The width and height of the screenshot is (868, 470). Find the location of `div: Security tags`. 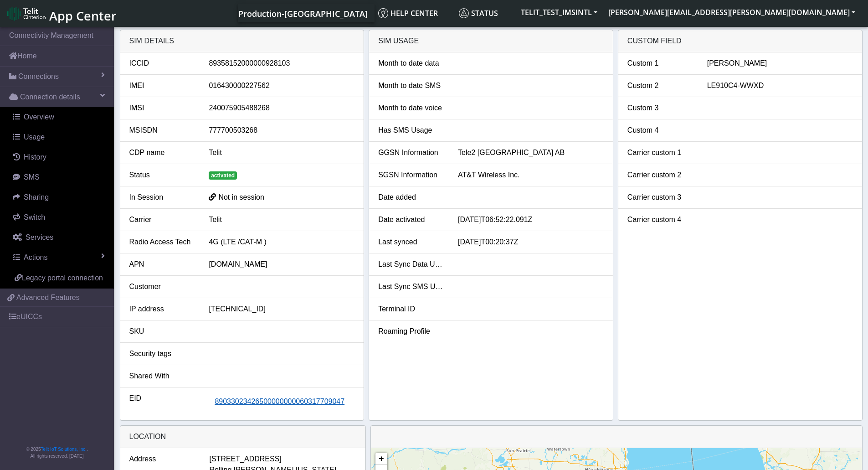

div: Security tags is located at coordinates (162, 354).